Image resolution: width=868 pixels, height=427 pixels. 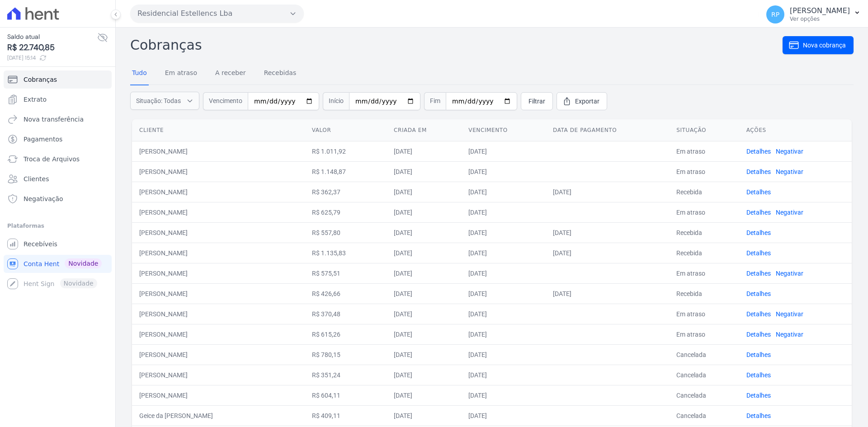 I want to click on td: R$ 625,79, so click(x=345, y=212).